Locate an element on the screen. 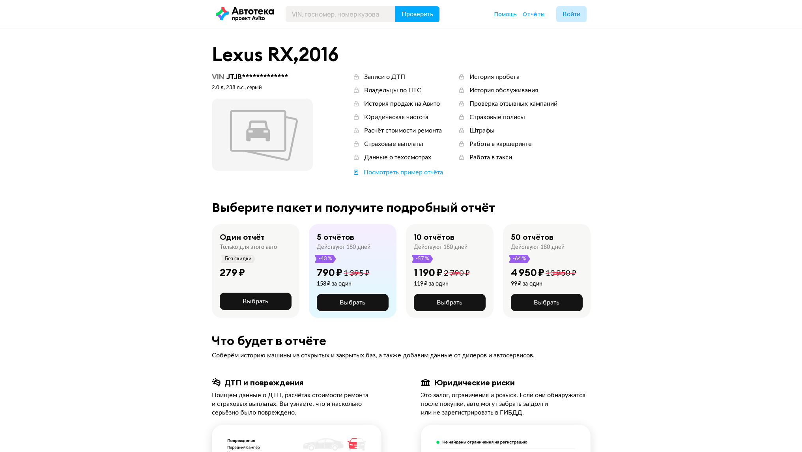 The width and height of the screenshot is (802, 452). span: 1 395 ₽ is located at coordinates (357, 274).